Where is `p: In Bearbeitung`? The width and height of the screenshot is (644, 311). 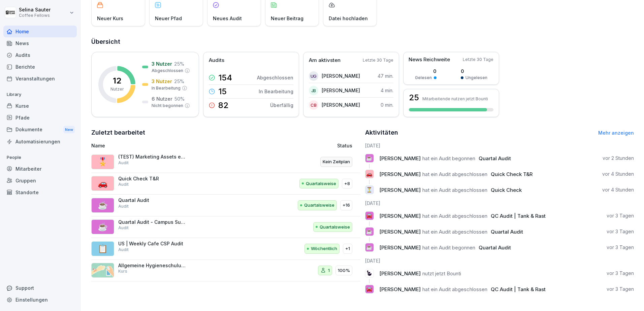
p: In Bearbeitung is located at coordinates (166, 88).